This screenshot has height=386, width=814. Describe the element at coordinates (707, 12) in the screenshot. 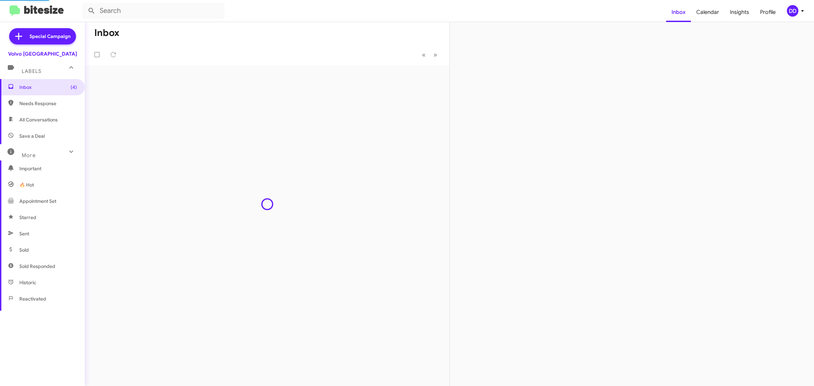

I see `span: Calendar` at that location.